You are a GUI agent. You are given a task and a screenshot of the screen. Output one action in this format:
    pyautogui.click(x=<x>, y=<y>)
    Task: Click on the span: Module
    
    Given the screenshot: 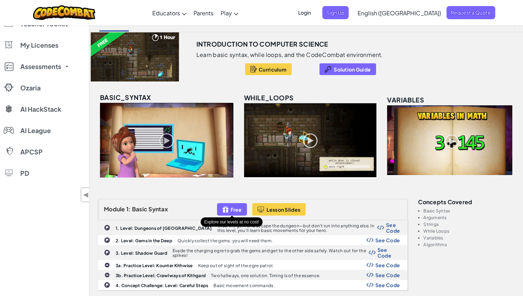 What is the action you would take?
    pyautogui.click(x=115, y=209)
    